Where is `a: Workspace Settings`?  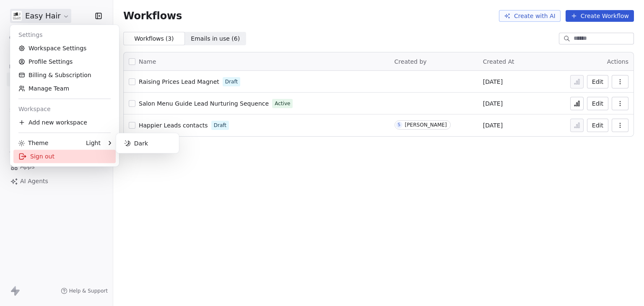 a: Workspace Settings is located at coordinates (64, 48).